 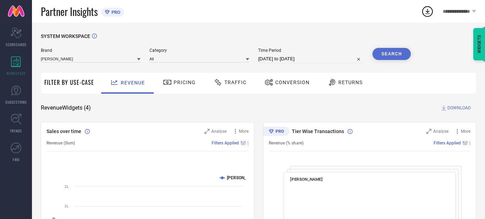 What do you see at coordinates (350, 82) in the screenshot?
I see `span: Returns` at bounding box center [350, 82].